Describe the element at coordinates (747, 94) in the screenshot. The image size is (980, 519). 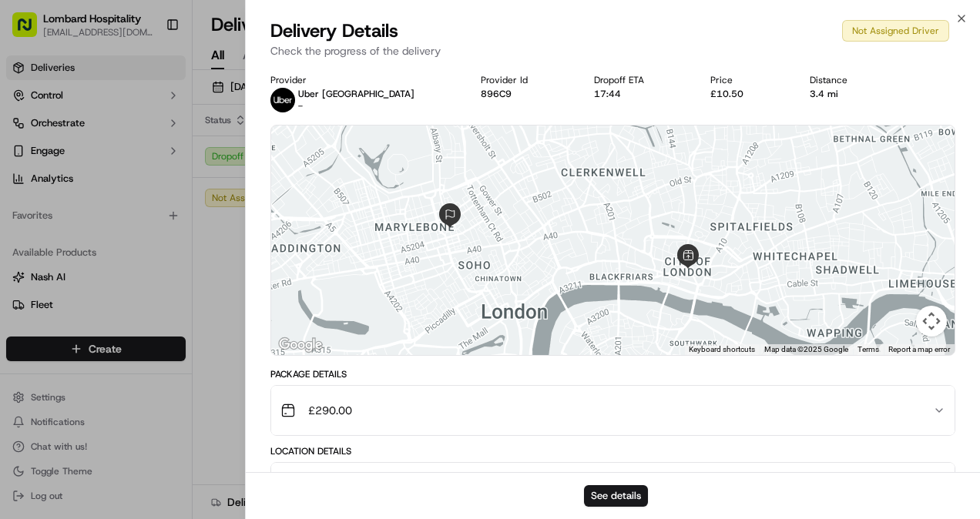
I see `div: £10.50` at that location.